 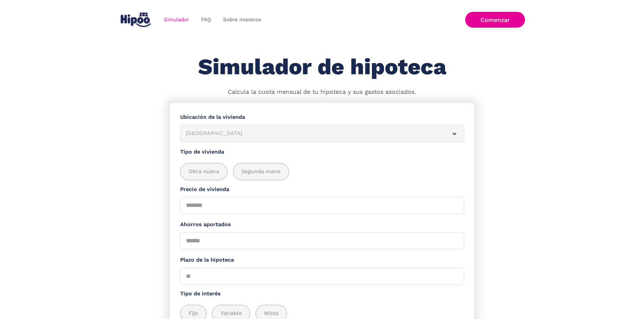 What do you see at coordinates (231, 313) in the screenshot?
I see `span: Variable` at bounding box center [231, 313].